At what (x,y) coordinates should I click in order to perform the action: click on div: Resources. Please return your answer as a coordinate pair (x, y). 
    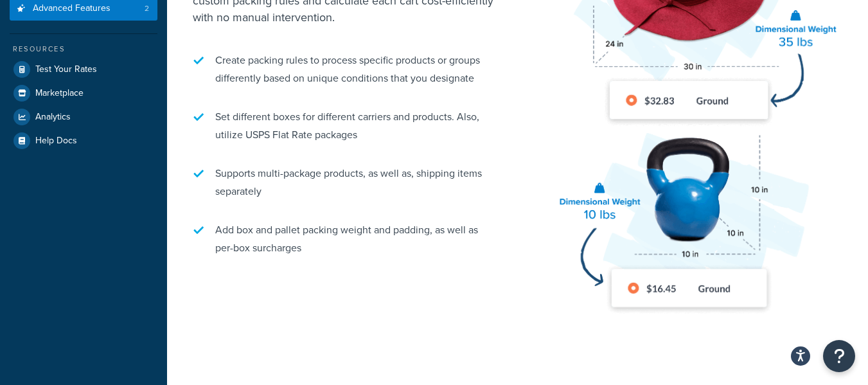
    Looking at the image, I should click on (83, 49).